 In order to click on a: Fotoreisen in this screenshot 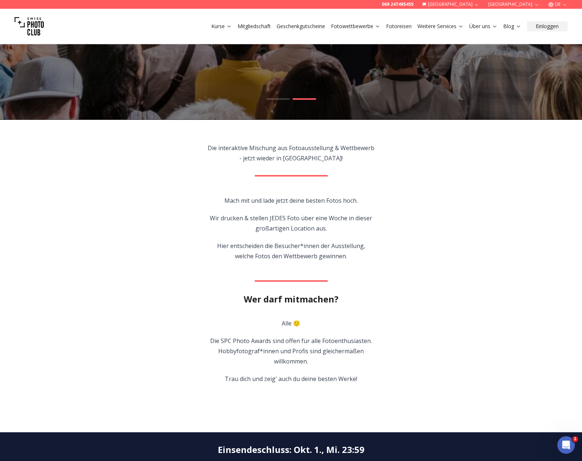, I will do `click(399, 26)`.